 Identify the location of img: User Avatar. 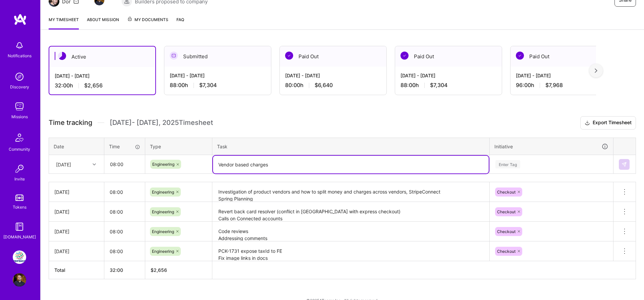
(20, 280).